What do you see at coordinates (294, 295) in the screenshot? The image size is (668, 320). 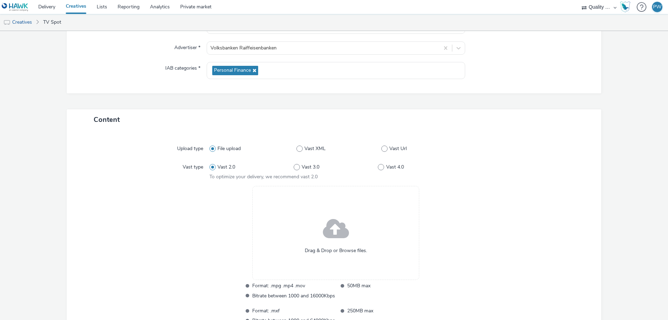 I see `span: Bitrate between 1000 and 16000Kbps` at bounding box center [294, 295].